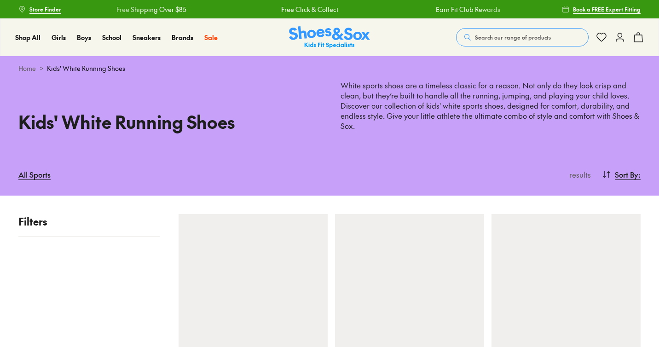  I want to click on span: Sort By, so click(626, 174).